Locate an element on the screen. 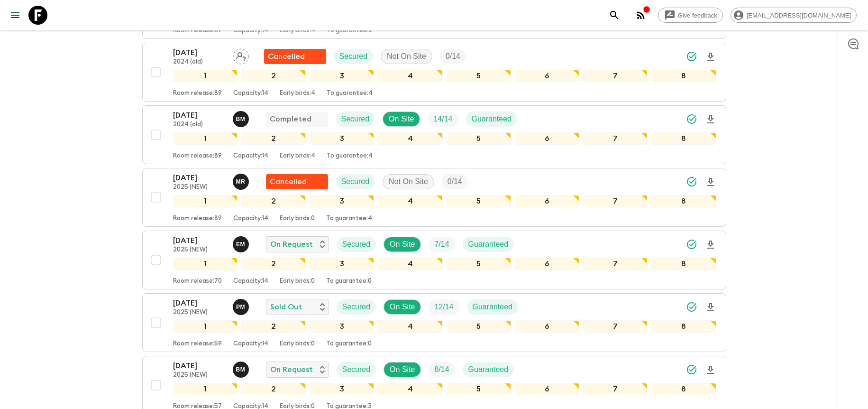 This screenshot has width=868, height=409. p: On Request is located at coordinates (292, 244).